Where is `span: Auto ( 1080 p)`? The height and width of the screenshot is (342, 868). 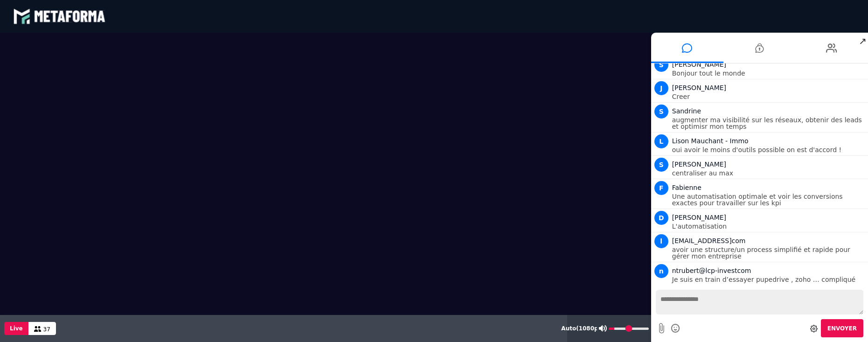 span: Auto ( 1080 p) is located at coordinates (581, 329).